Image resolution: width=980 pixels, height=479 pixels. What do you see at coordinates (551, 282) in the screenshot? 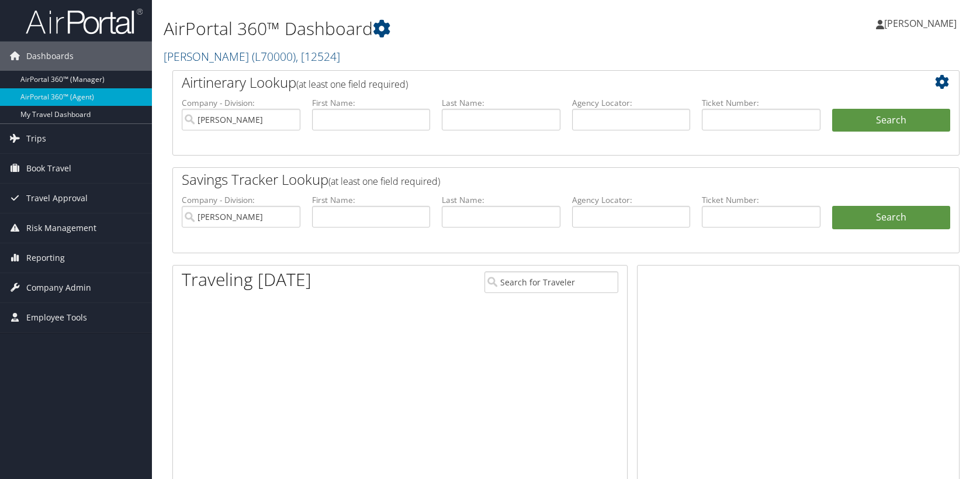
I see `input: Search for Traveler` at bounding box center [551, 282].